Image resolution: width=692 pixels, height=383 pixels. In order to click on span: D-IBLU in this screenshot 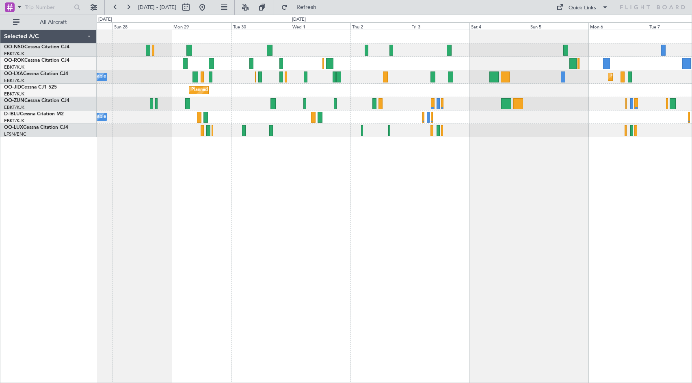, I will do `click(12, 114)`.